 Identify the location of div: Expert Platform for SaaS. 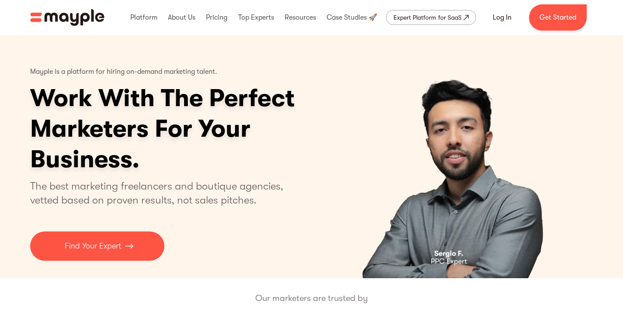
(428, 17).